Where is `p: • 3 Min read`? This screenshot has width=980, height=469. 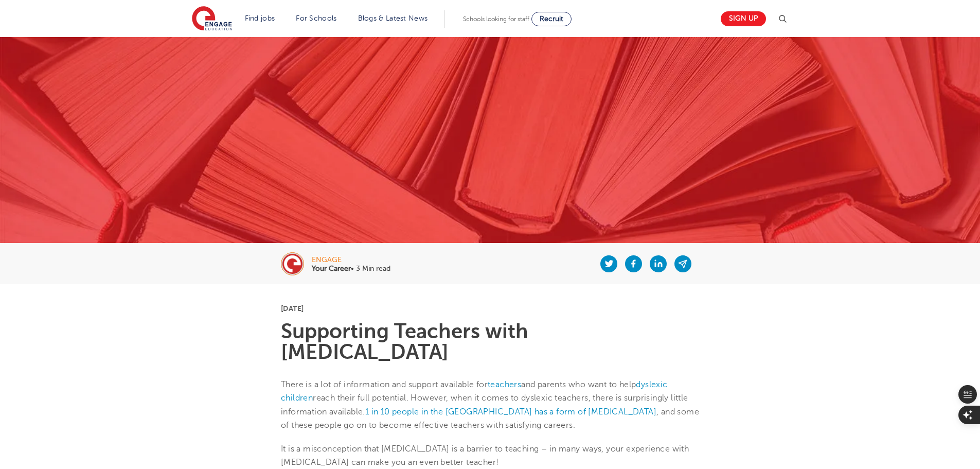 p: • 3 Min read is located at coordinates (351, 269).